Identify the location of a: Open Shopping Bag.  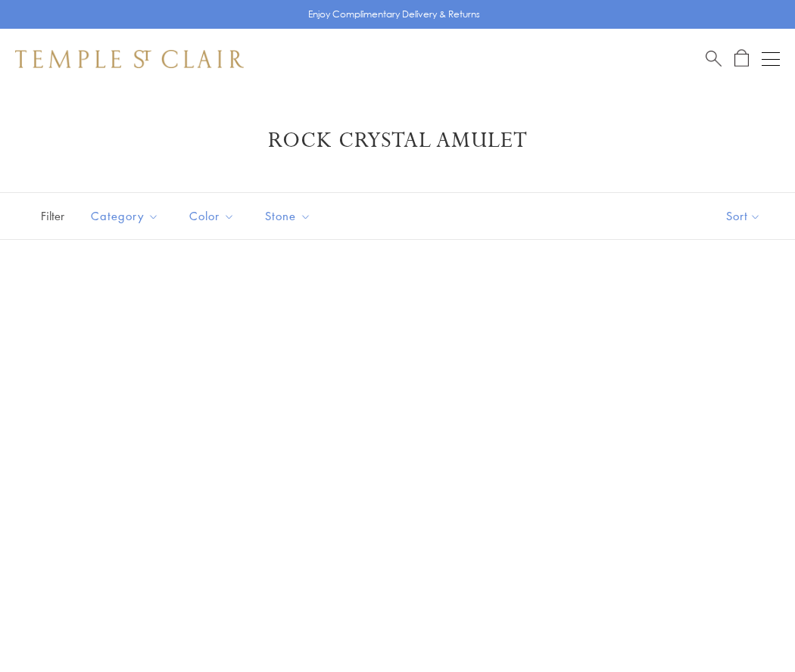
(741, 58).